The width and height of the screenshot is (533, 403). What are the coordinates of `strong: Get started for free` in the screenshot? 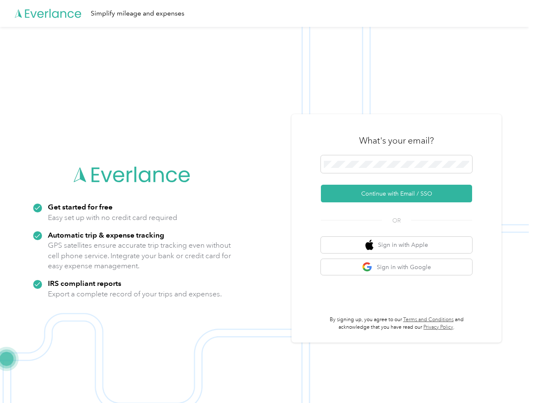 It's located at (80, 207).